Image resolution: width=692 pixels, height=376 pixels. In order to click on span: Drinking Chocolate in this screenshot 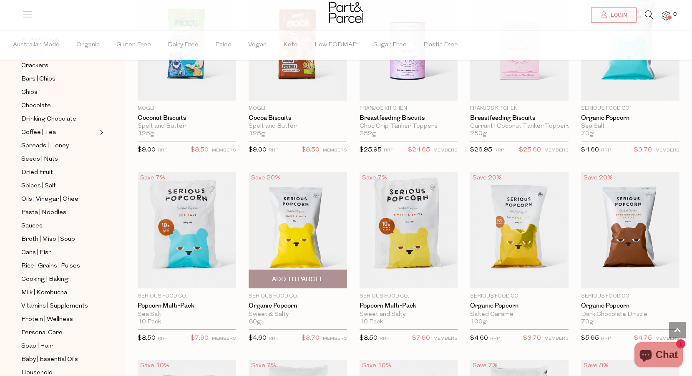, I will do `click(49, 119)`.